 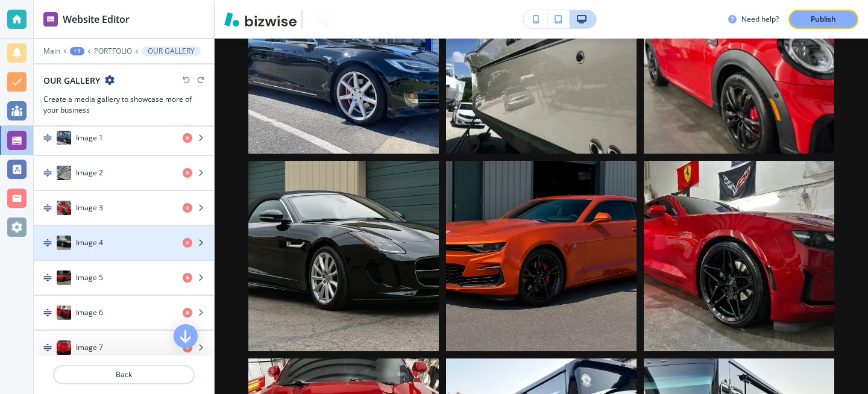 What do you see at coordinates (171, 51) in the screenshot?
I see `p: OUR GALLERY` at bounding box center [171, 51].